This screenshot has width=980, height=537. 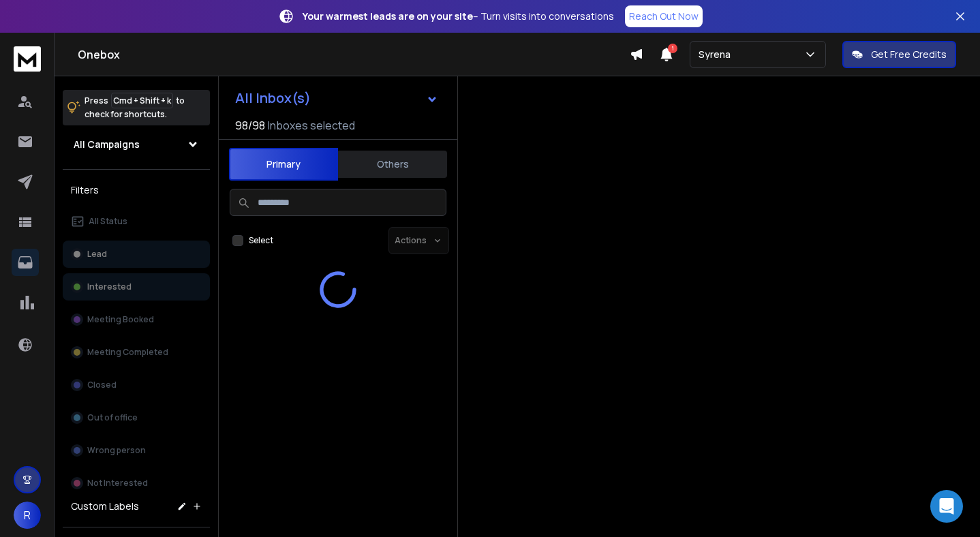 What do you see at coordinates (664, 16) in the screenshot?
I see `a: Reach Out Now` at bounding box center [664, 16].